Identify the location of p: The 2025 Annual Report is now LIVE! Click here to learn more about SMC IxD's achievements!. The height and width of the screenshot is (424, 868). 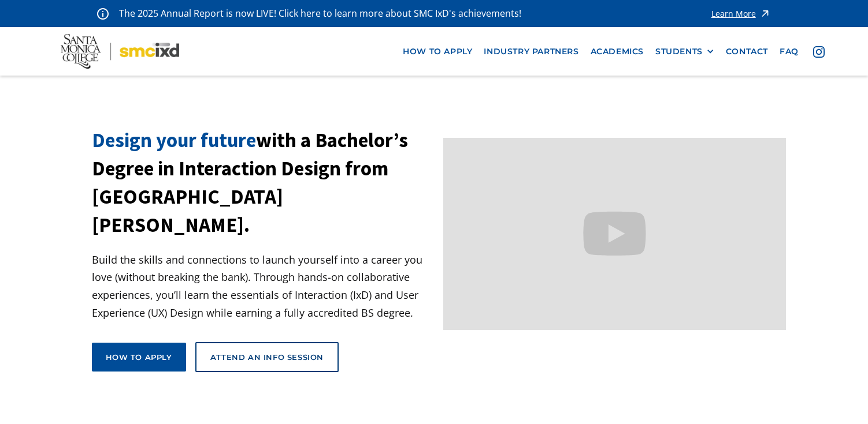
(320, 13).